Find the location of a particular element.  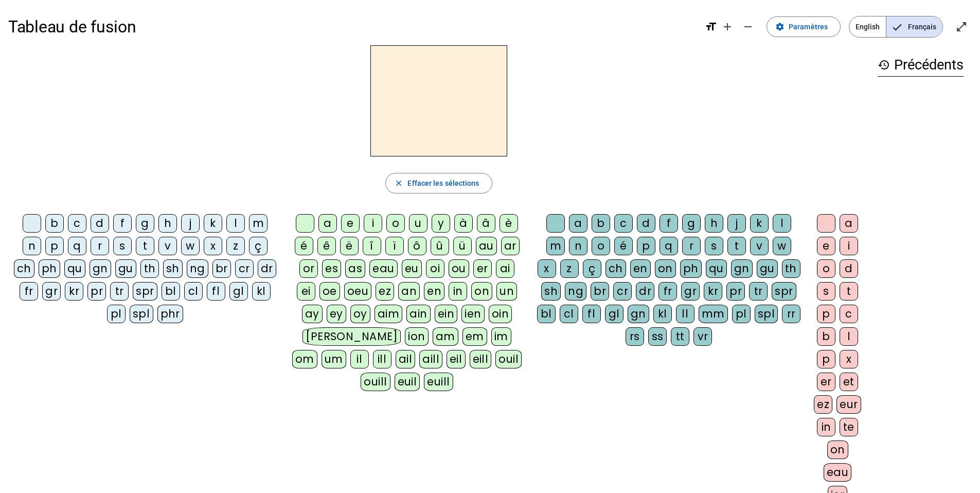

button: Diminuer la taille de la police is located at coordinates (748, 27).